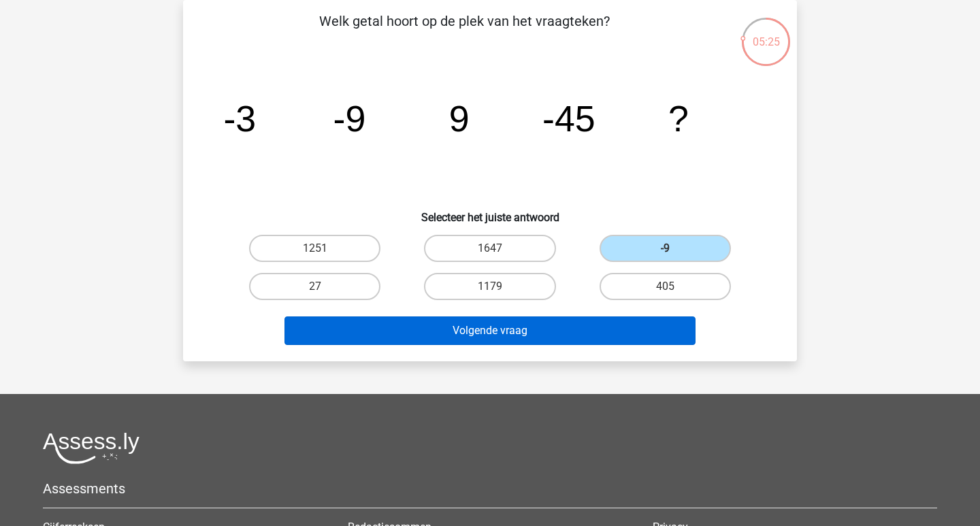 The image size is (980, 526). What do you see at coordinates (459, 119) in the screenshot?
I see `tspan: 9` at bounding box center [459, 119].